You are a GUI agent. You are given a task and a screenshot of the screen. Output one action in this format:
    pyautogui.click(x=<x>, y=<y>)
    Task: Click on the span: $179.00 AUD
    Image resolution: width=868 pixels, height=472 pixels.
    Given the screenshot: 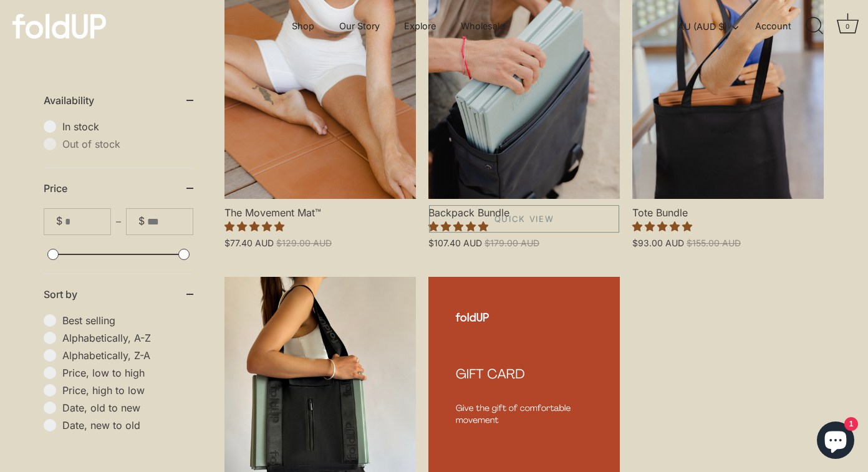 What is the action you would take?
    pyautogui.click(x=512, y=243)
    